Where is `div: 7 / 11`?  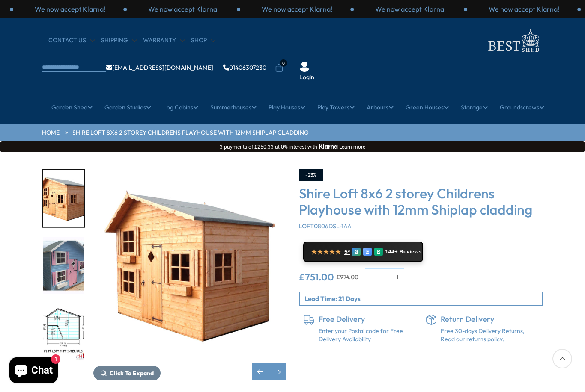 div: 7 / 11 is located at coordinates (63, 266).